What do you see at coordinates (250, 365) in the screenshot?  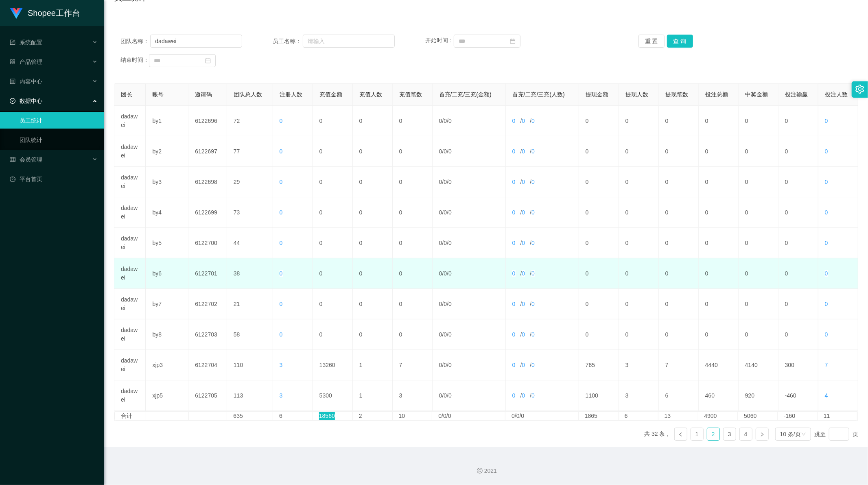 I see `td: 110` at bounding box center [250, 365].